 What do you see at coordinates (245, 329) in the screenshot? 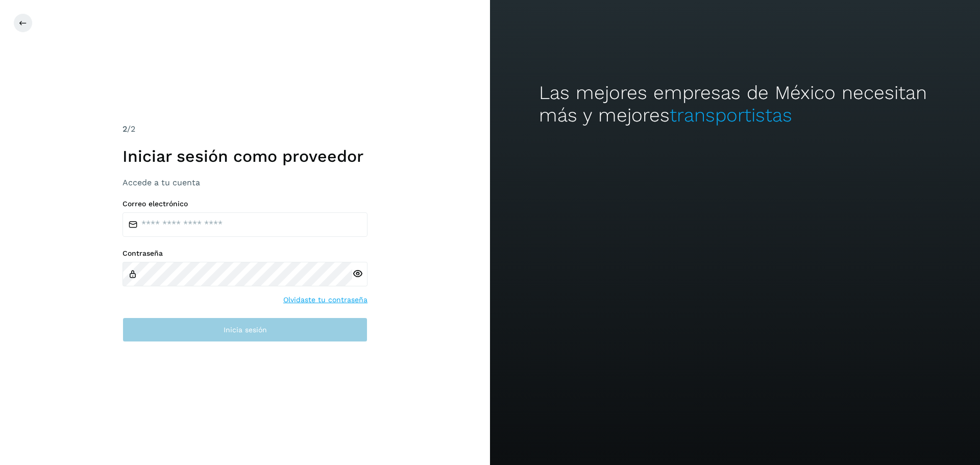
I see `button: Inicia sesión` at bounding box center [245, 329].